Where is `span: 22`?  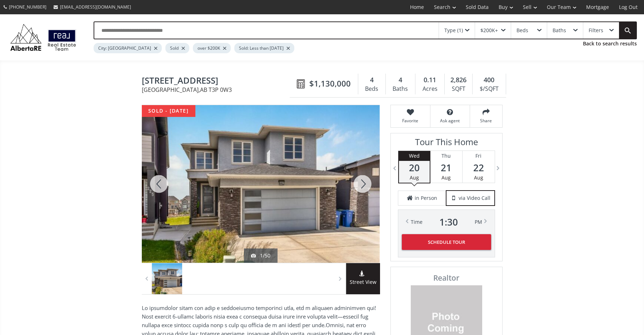
span: 22 is located at coordinates (479, 168).